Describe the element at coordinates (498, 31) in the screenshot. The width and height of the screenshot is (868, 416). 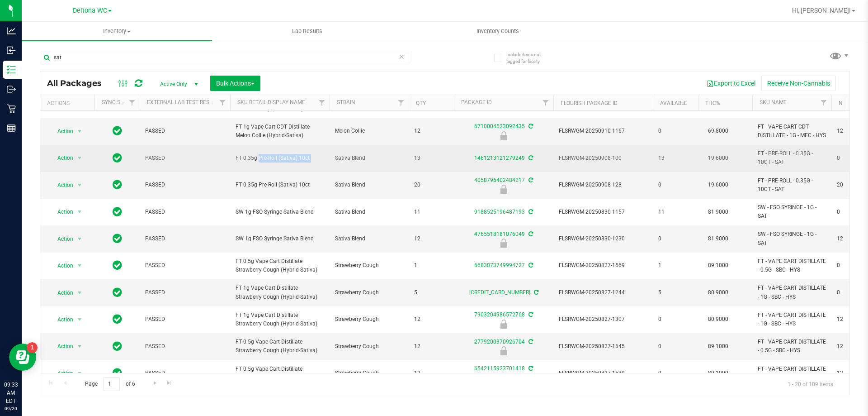
I see `span: Inventory Counts` at that location.